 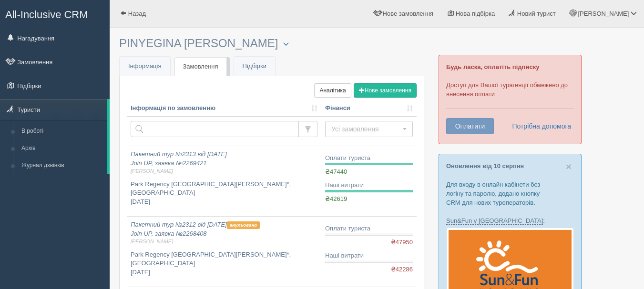 I want to click on a: Підбірки, so click(x=255, y=66).